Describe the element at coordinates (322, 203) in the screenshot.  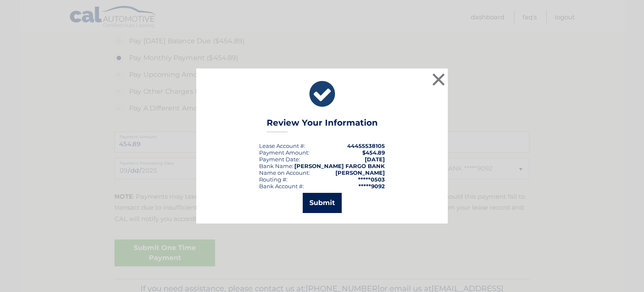
I see `button: Submit` at that location.